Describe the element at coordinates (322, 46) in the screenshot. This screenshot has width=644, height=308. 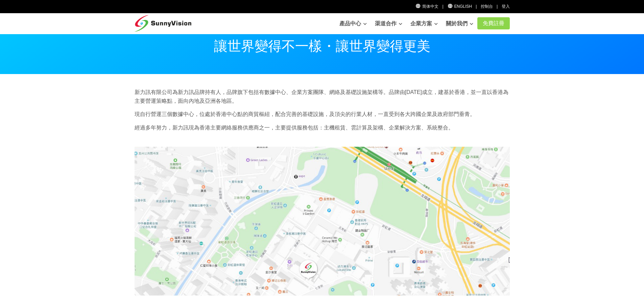
I see `p: 讓世界變得不一樣・讓世界變得更美` at that location.